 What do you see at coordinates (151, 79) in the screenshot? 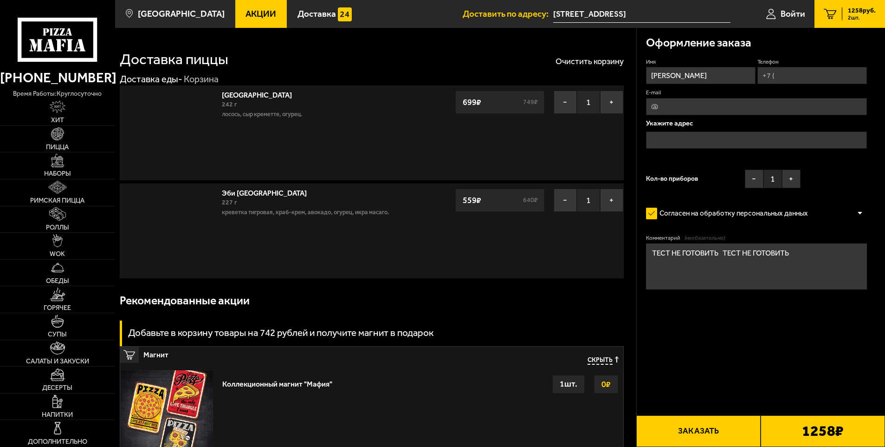
I see `a: Доставка еды-` at bounding box center [151, 79].